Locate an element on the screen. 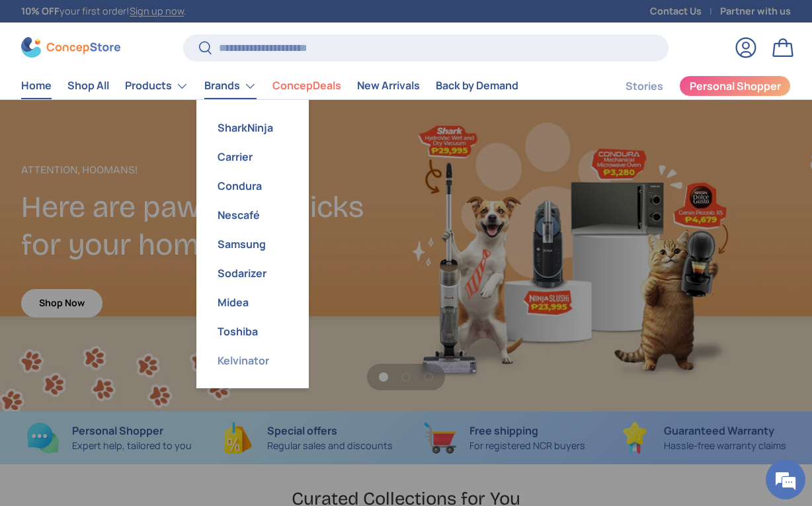 This screenshot has width=812, height=506. a: Home is located at coordinates (37, 86).